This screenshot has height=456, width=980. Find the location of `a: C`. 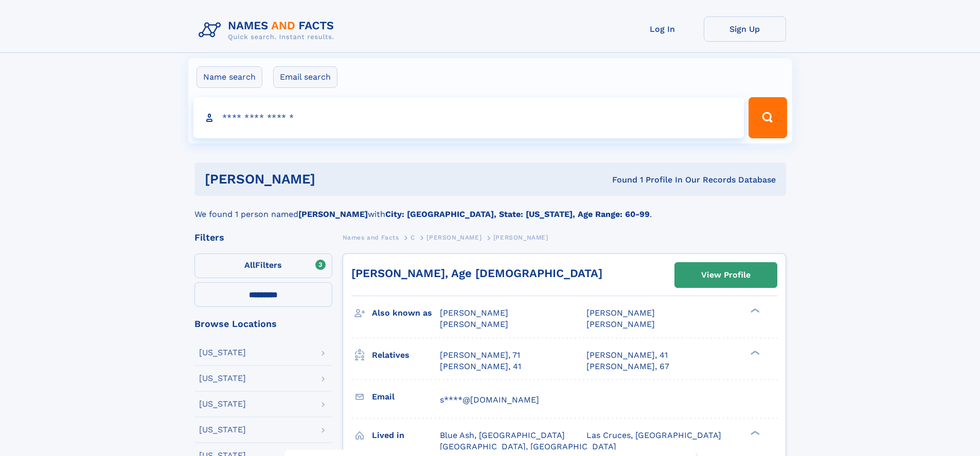

a: C is located at coordinates (413, 237).